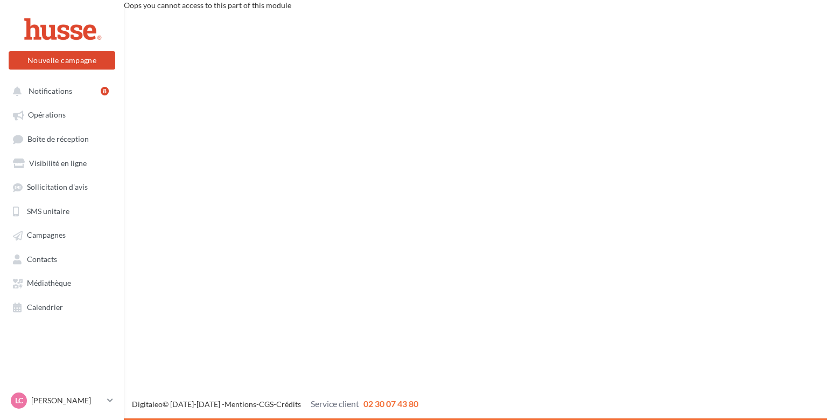 This screenshot has height=420, width=827. What do you see at coordinates (62, 234) in the screenshot?
I see `a: Campagnes` at bounding box center [62, 234].